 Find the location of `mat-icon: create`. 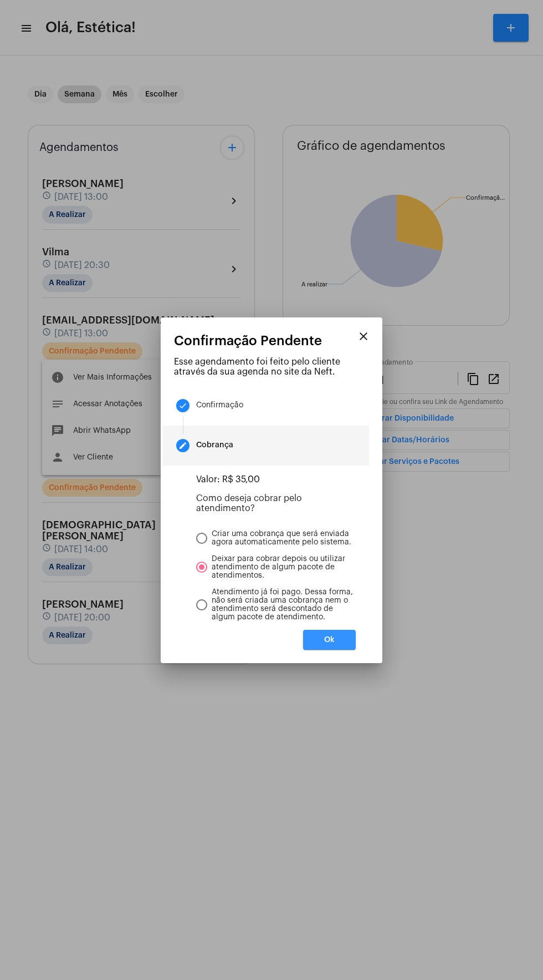

mat-icon: create is located at coordinates (183, 445).